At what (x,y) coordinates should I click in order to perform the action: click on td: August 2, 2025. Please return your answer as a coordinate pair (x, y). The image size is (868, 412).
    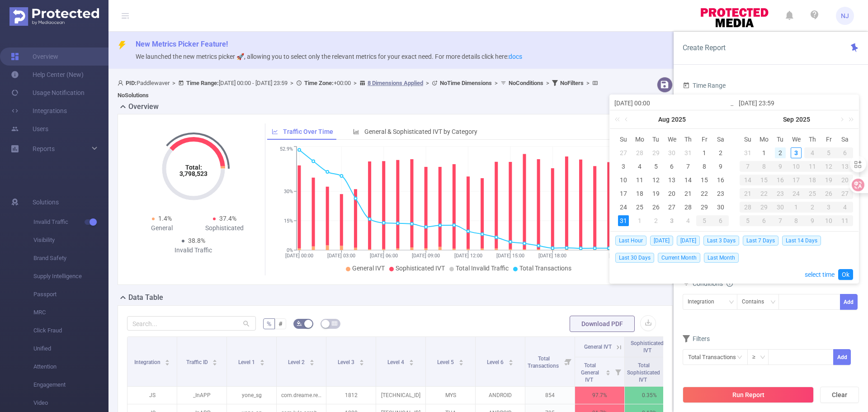
    Looking at the image, I should click on (721, 153).